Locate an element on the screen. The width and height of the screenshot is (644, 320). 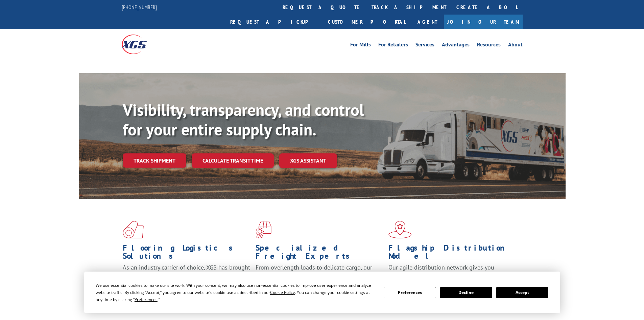
a: Calculate transit time is located at coordinates (233, 161).